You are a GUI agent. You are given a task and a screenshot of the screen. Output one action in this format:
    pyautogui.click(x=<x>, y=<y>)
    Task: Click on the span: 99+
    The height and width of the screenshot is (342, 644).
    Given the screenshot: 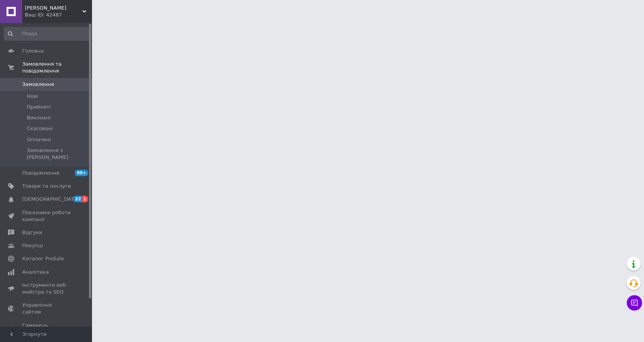 What is the action you would take?
    pyautogui.click(x=81, y=173)
    